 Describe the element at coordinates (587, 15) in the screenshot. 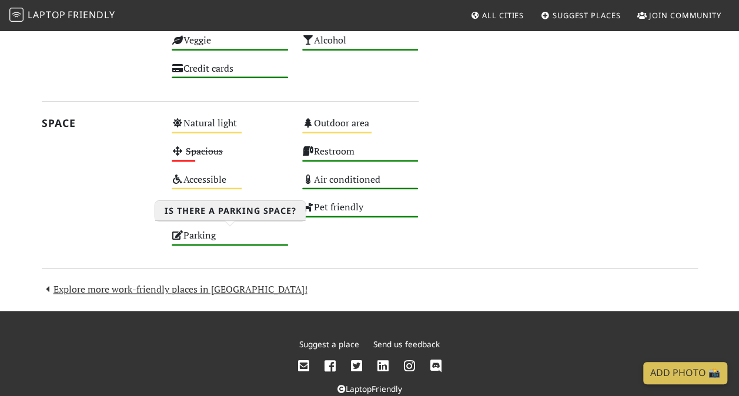

I see `span: Suggest Places` at that location.